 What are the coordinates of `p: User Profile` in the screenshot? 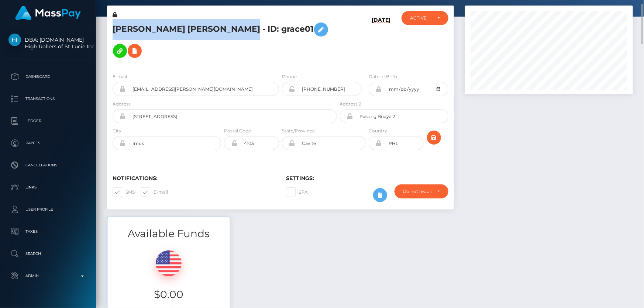 It's located at (48, 210).